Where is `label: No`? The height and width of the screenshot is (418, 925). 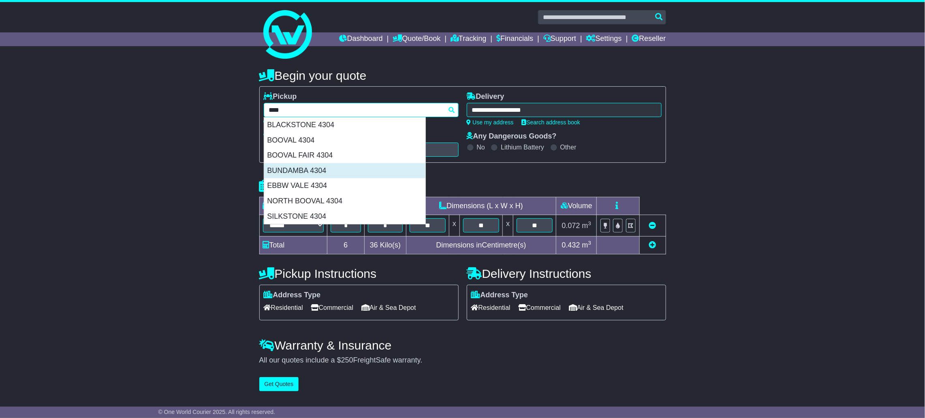
label: No is located at coordinates (481, 147).